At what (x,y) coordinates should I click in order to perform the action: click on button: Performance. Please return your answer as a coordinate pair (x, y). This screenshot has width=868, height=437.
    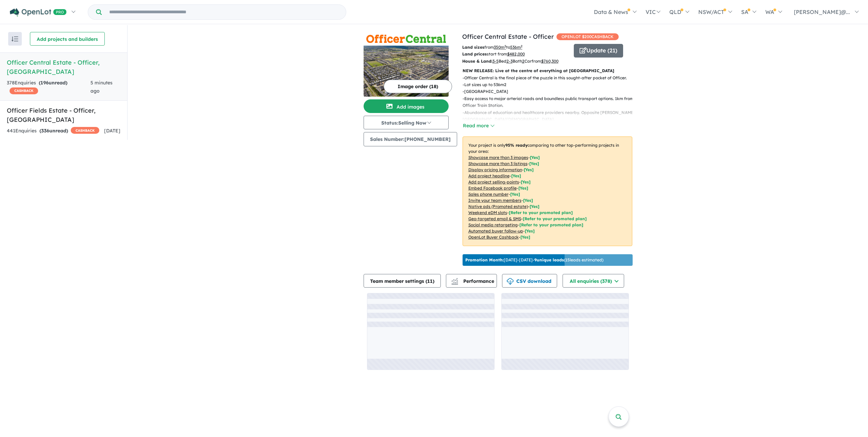
    Looking at the image, I should click on (471, 281).